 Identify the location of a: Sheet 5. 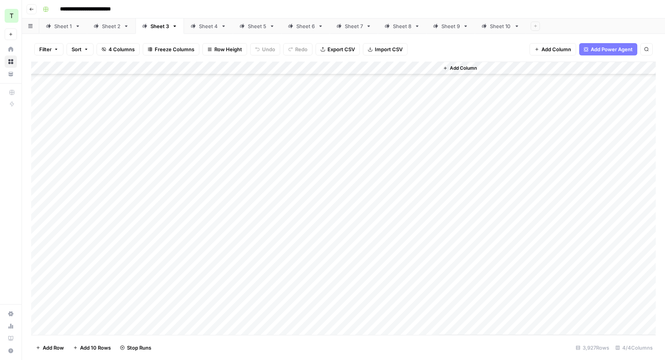
(257, 26).